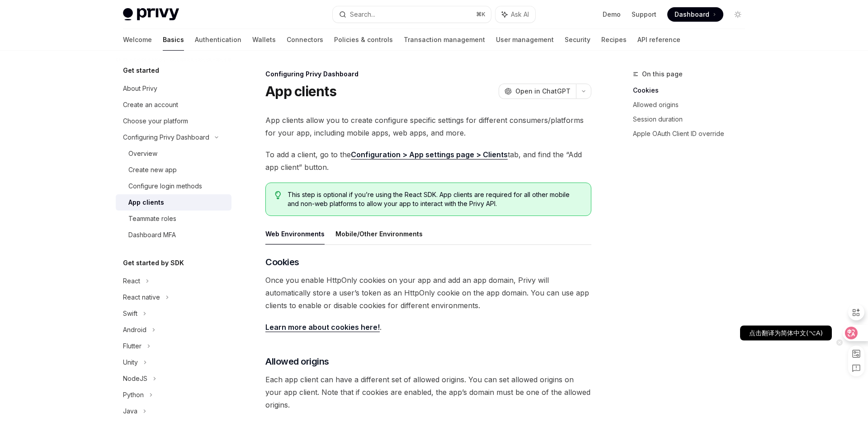 This screenshot has width=868, height=422. What do you see at coordinates (363, 39) in the screenshot?
I see `a: Policies & controls` at bounding box center [363, 39].